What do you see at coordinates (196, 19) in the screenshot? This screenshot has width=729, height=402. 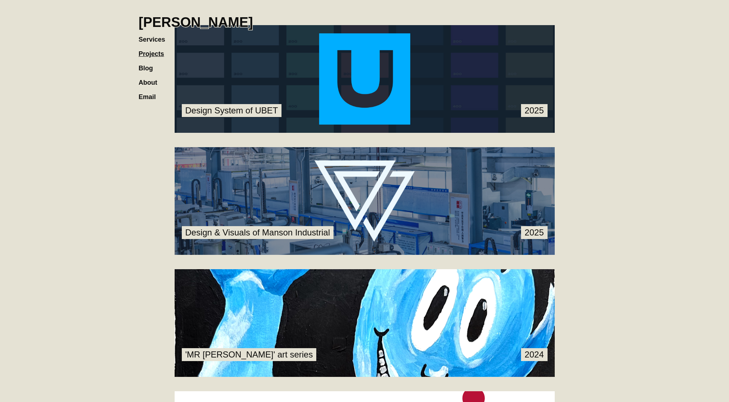 I see `a: home` at bounding box center [196, 19].